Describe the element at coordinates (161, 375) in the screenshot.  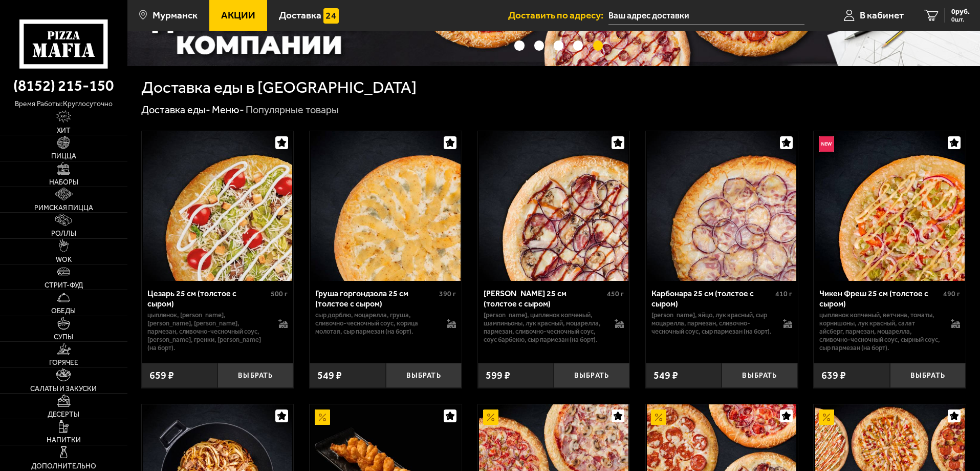
I see `span: 659 ₽` at that location.